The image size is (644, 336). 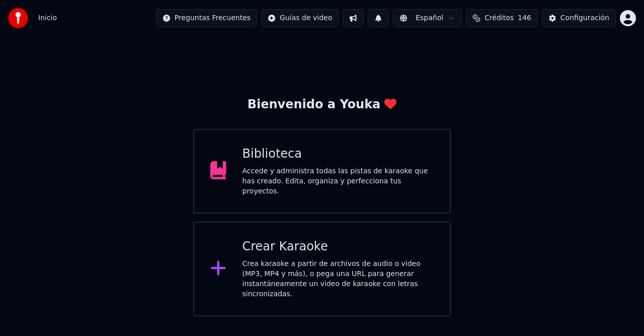 I want to click on span: 146, so click(x=524, y=18).